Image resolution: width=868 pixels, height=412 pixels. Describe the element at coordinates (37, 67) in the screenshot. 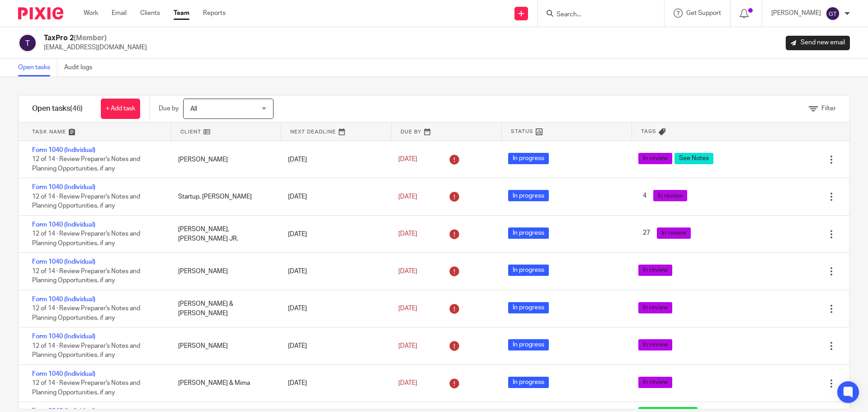

I see `a: Open tasks` at that location.